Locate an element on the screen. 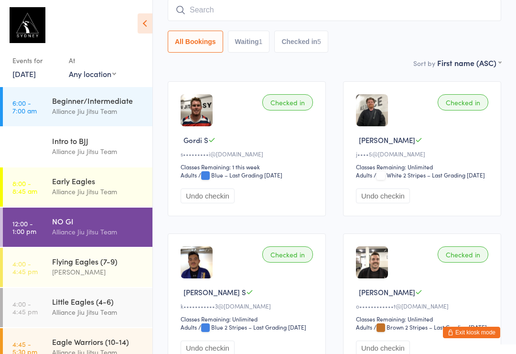 This screenshot has width=516, height=354. label: Sort by is located at coordinates (425, 63).